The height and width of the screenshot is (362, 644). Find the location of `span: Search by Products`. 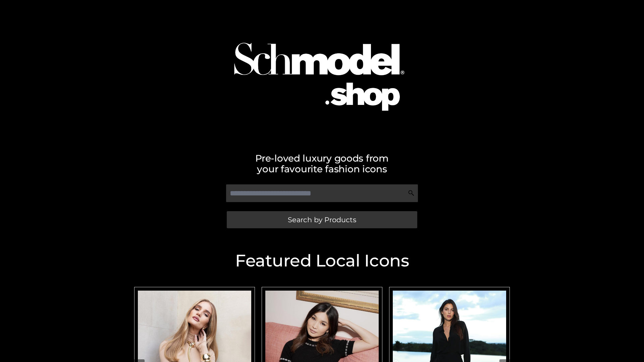

span: Search by Products is located at coordinates (322, 220).